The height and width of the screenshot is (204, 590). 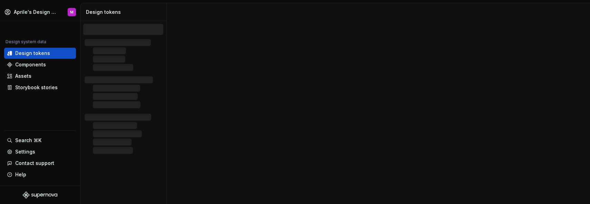 I want to click on div: Assets, so click(x=23, y=76).